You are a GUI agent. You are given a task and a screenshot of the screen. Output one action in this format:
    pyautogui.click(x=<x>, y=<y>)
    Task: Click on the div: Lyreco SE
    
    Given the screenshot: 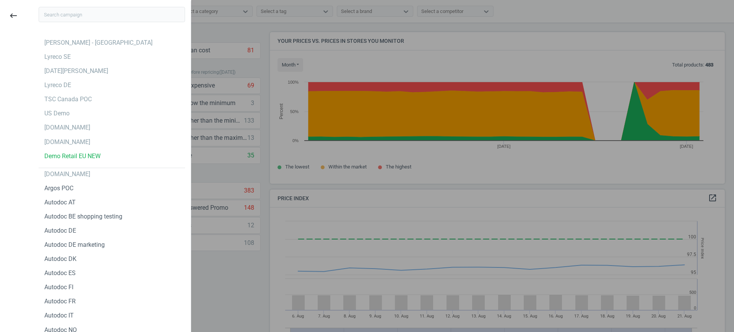 What is the action you would take?
    pyautogui.click(x=57, y=57)
    